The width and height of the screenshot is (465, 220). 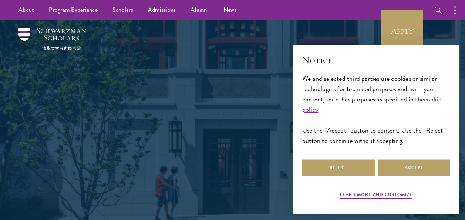 I want to click on a: Apply, so click(x=403, y=31).